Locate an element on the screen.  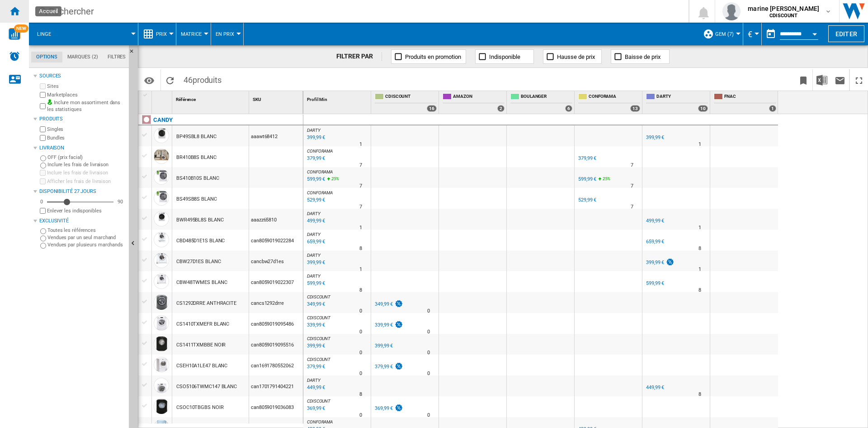
label: Afficher les frais de livraison is located at coordinates (86, 181).